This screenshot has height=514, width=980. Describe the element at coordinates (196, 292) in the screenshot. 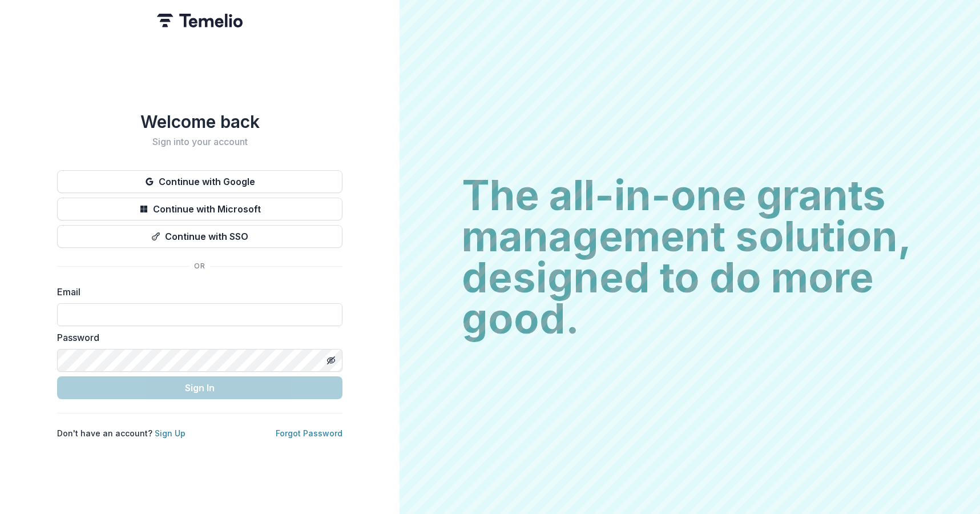

I see `label: Email` at that location.